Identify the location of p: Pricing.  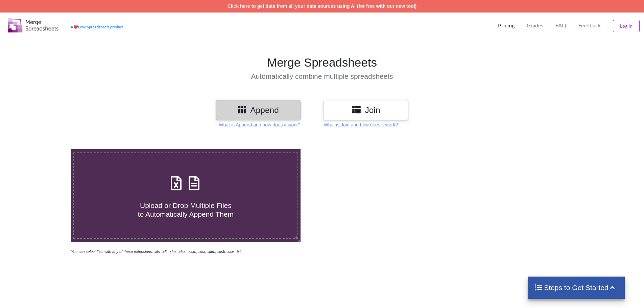
(506, 25).